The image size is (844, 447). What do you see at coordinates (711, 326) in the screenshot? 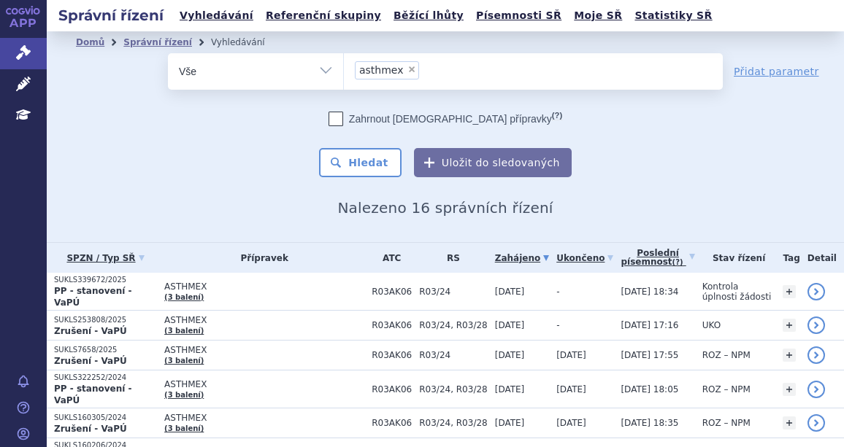
I see `span: UKO` at bounding box center [711, 326].